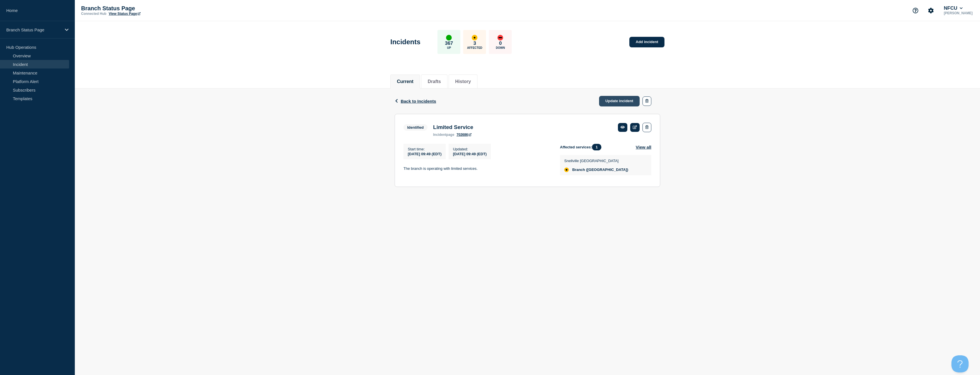  I want to click on button: Current, so click(405, 82).